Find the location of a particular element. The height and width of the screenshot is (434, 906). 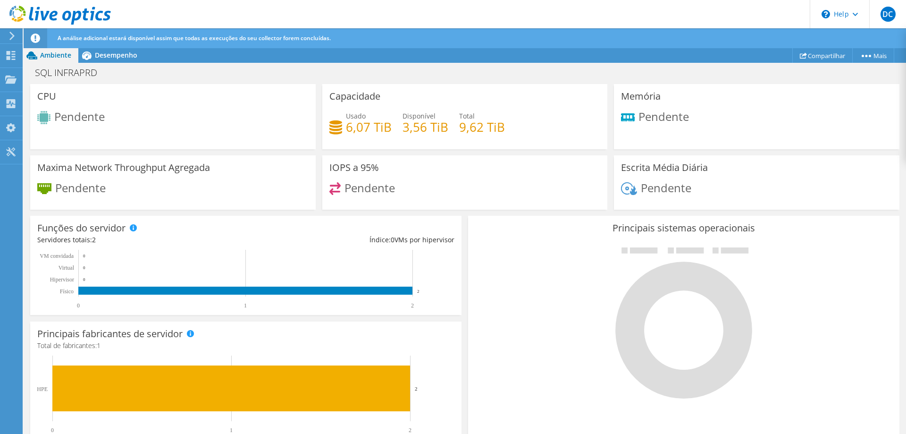

span: Usado is located at coordinates (356, 116).